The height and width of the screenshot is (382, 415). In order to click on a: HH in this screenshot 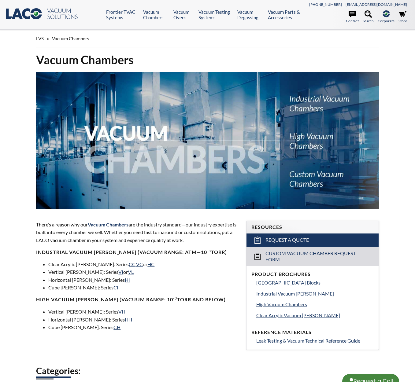, I will do `click(128, 319)`.